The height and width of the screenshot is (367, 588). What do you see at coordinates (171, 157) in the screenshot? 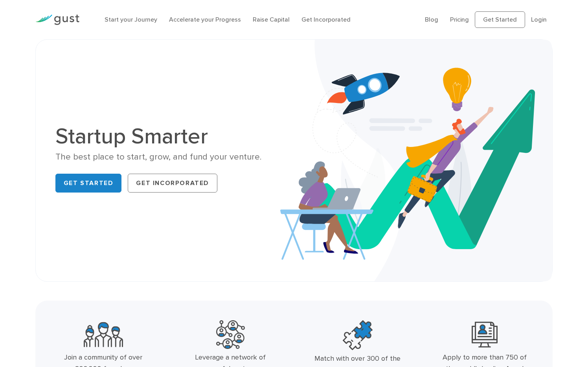
I see `div: The best place to start, grow, and fund your venture.` at bounding box center [171, 157].